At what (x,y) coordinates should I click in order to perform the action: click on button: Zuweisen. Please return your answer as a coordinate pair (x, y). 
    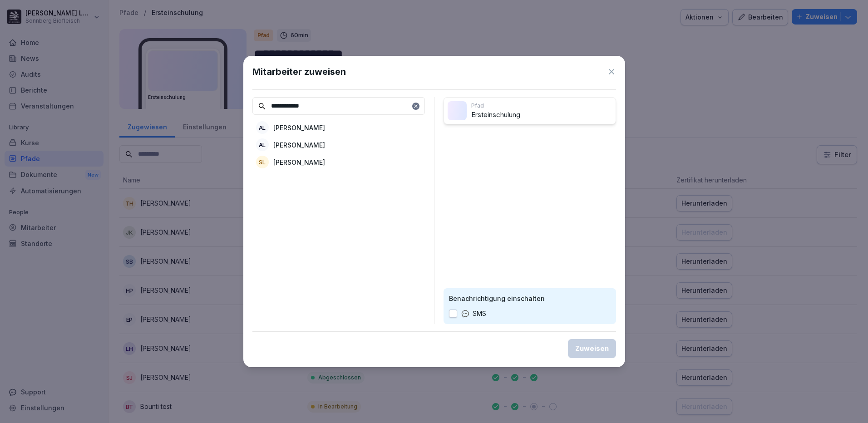
    Looking at the image, I should click on (592, 348).